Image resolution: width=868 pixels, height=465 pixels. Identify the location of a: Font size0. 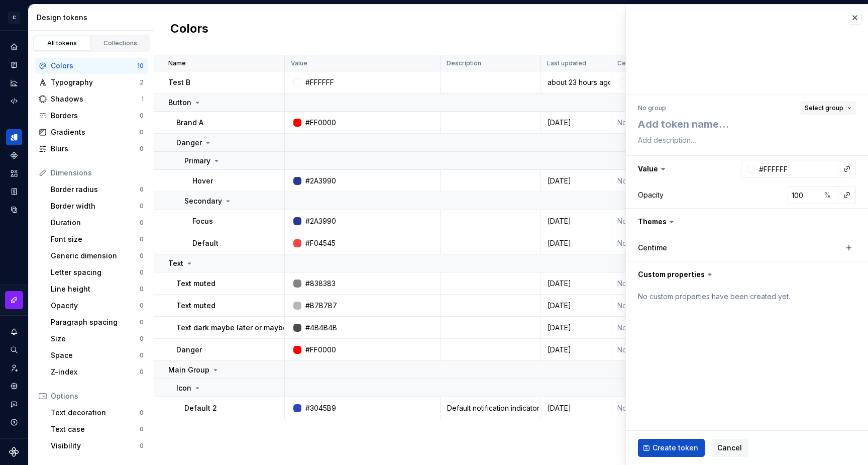
(97, 240).